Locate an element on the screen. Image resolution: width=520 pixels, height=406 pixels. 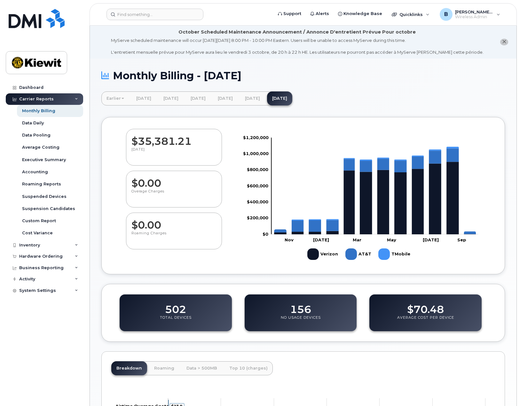
tspan: $800,000 is located at coordinates (258, 170).